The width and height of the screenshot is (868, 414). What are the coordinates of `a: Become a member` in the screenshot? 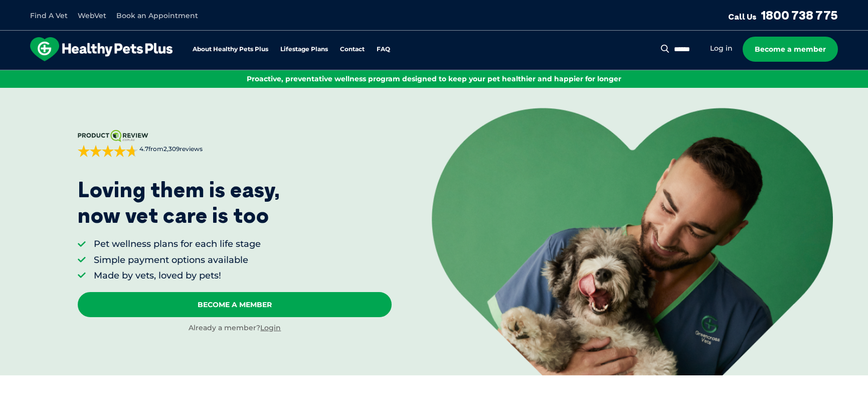 It's located at (791, 49).